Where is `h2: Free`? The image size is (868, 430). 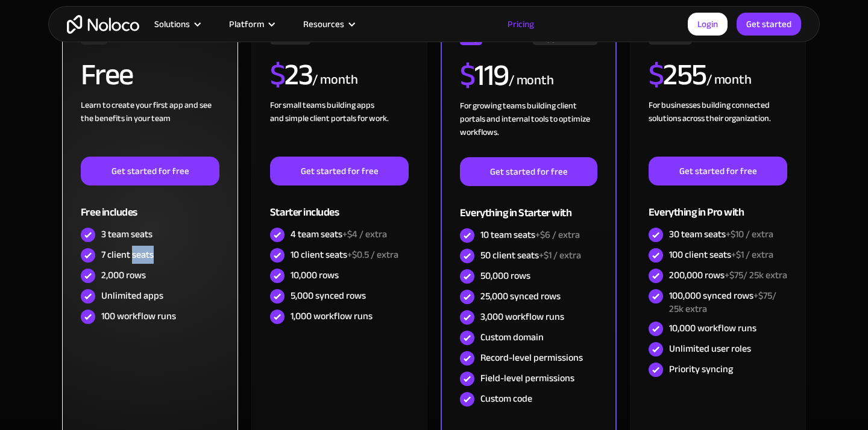 h2: Free is located at coordinates (106, 75).